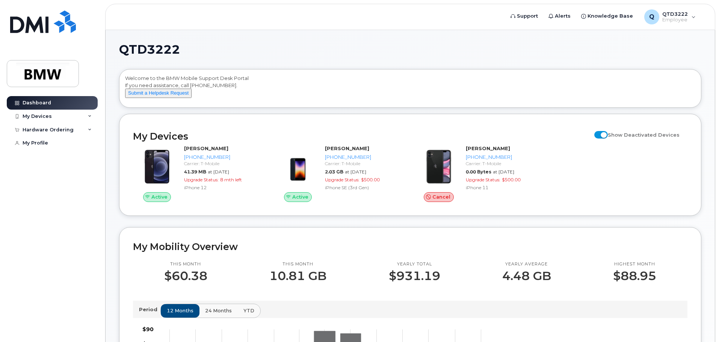  What do you see at coordinates (218, 311) in the screenshot?
I see `span: 24 months` at bounding box center [218, 311].